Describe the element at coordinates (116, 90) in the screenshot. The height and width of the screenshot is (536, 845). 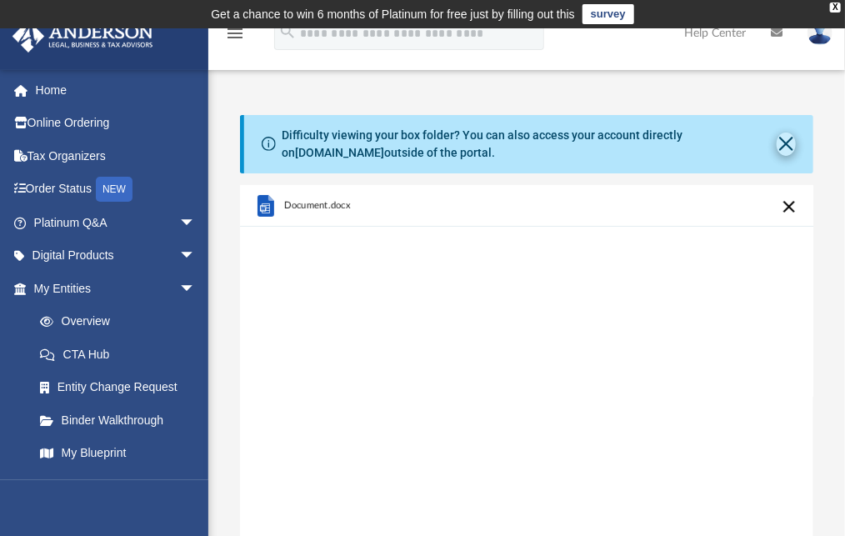
I see `a: Home` at that location.